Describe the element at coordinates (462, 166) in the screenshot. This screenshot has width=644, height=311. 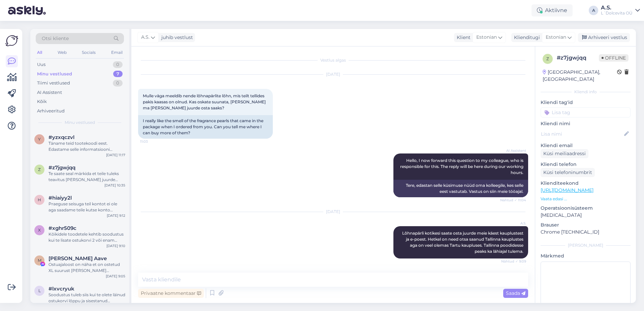
I see `span: Hello, I now forward this question to my colleague, who is responsible for this. The reply will b...` at that location.